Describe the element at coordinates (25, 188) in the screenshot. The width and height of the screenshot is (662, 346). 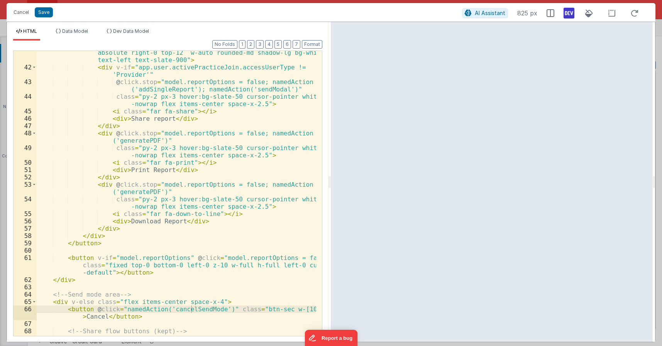
I see `div: 53` at that location.